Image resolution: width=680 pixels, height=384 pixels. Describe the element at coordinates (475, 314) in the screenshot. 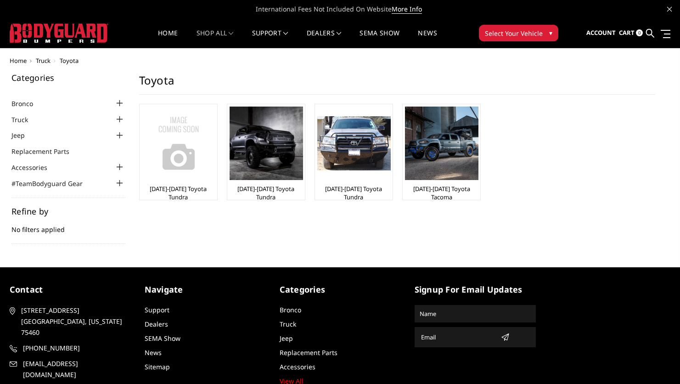

I see `input: Name` at that location.